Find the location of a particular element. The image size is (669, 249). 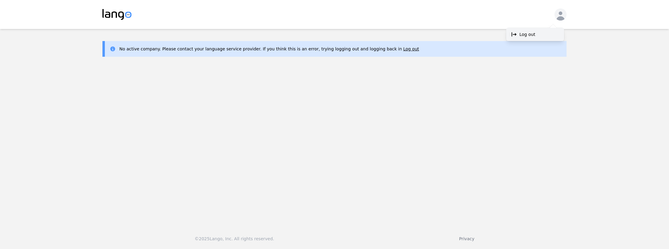

img: Logo is located at coordinates (117, 15).